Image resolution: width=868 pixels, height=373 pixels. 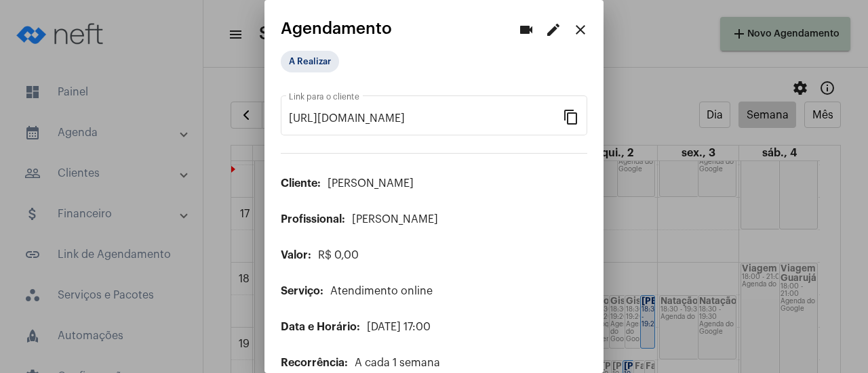 I want to click on span: Recorrência:, so click(x=314, y=364).